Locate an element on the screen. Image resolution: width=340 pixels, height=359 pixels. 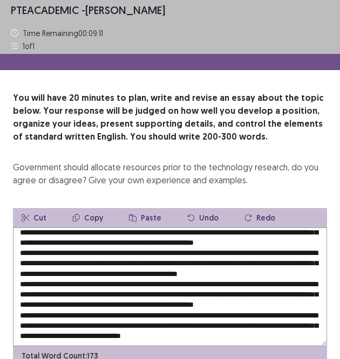
button: Copy is located at coordinates (87, 218).